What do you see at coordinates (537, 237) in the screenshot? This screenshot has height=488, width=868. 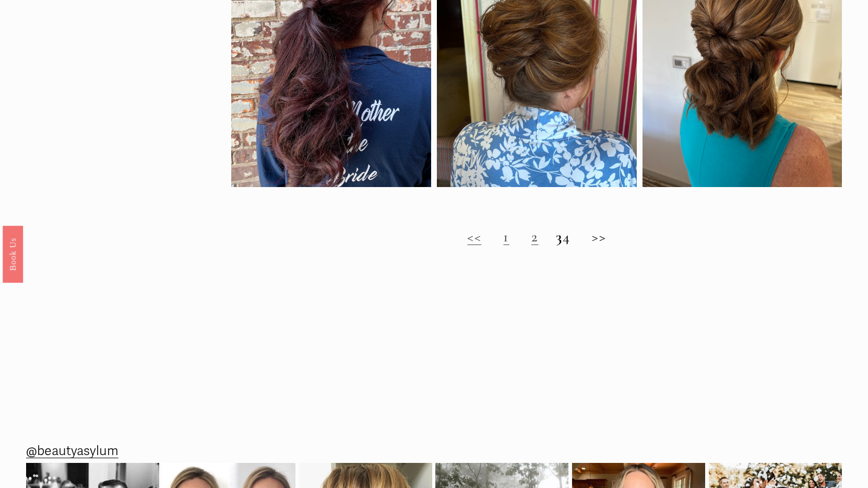 I see `h2: 4 >>` at bounding box center [537, 237].